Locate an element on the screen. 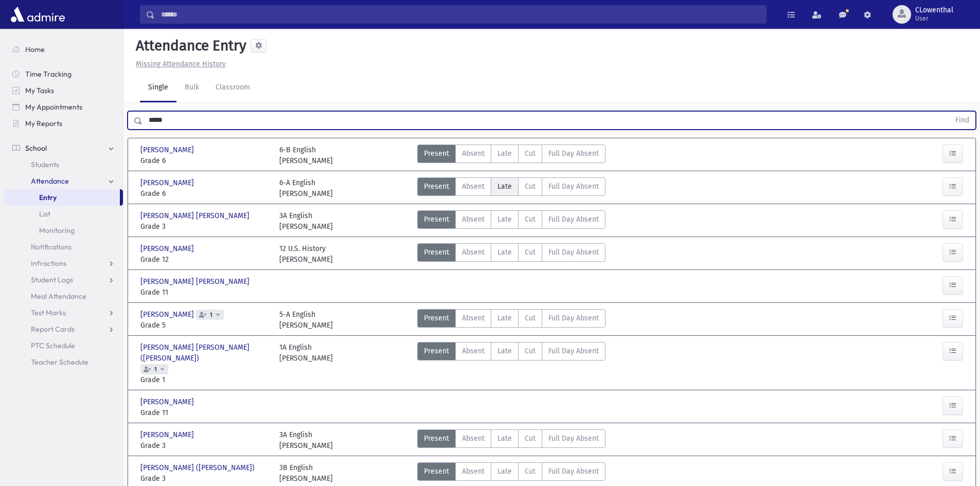 The width and height of the screenshot is (980, 486). a: Teacher Schedule is located at coordinates (63, 362).